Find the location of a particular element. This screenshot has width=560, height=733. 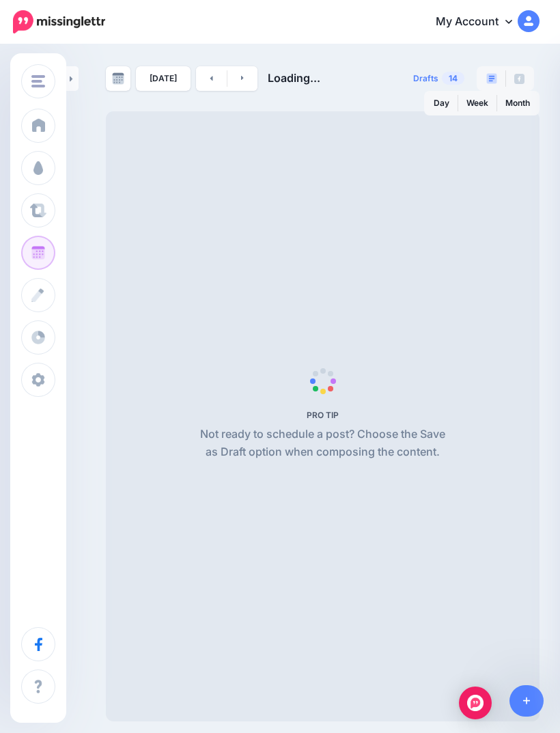

span: 14 is located at coordinates (453, 78).